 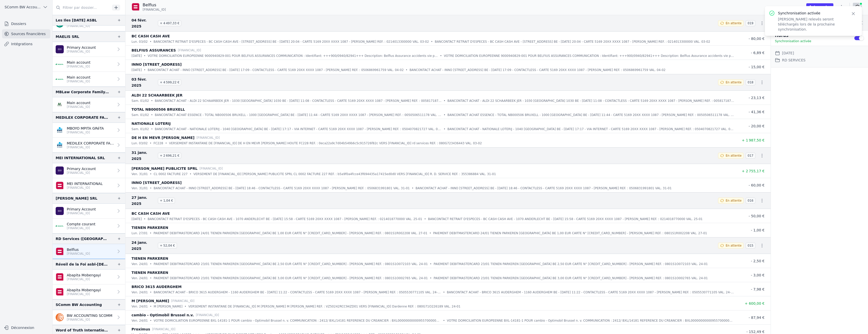 I want to click on span: + 2 755,17 €, so click(x=753, y=171).